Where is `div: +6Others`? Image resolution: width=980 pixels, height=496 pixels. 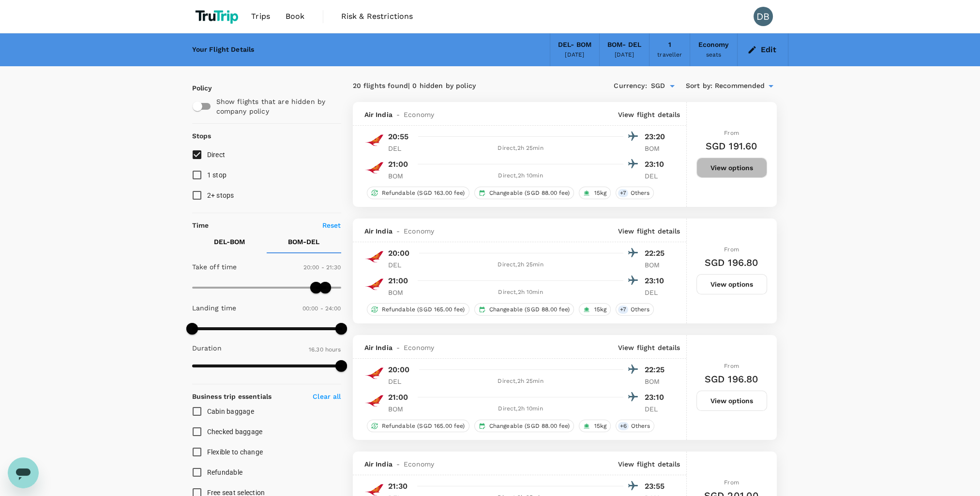
div: +6Others is located at coordinates (635, 426).